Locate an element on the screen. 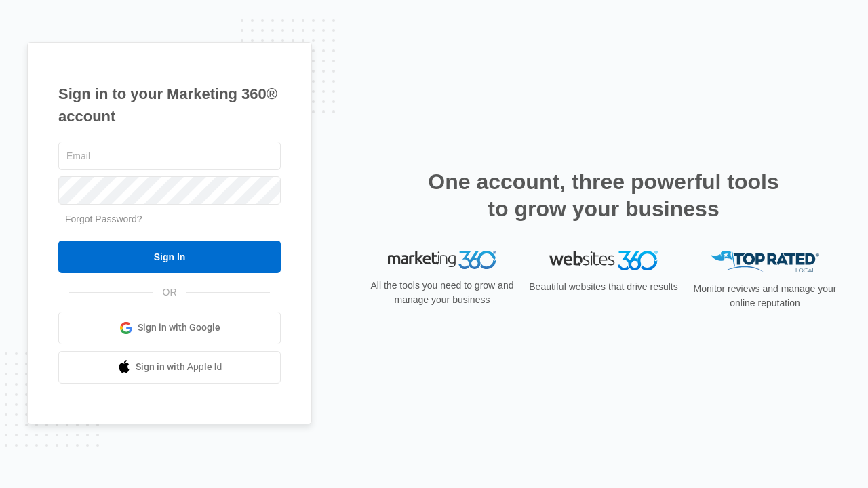  span: Sign in with Google is located at coordinates (179, 327).